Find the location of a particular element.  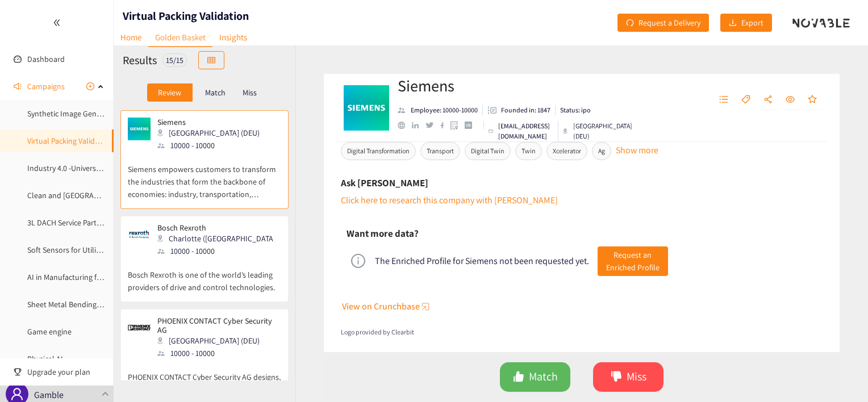

a: Insights is located at coordinates (233, 37).